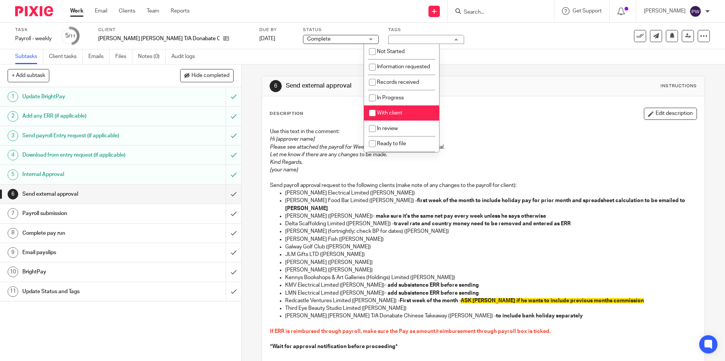 The image size is (725, 361). What do you see at coordinates (13, 116) in the screenshot?
I see `div: 2` at bounding box center [13, 116].